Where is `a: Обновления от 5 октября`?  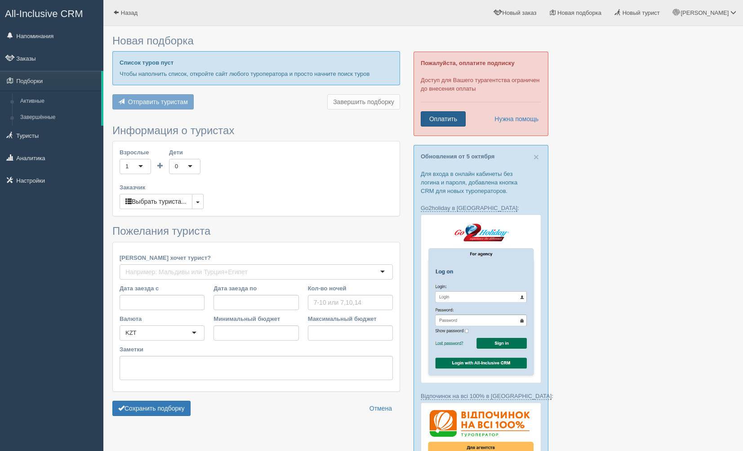
a: Обновления от 5 октября is located at coordinates (457, 156).